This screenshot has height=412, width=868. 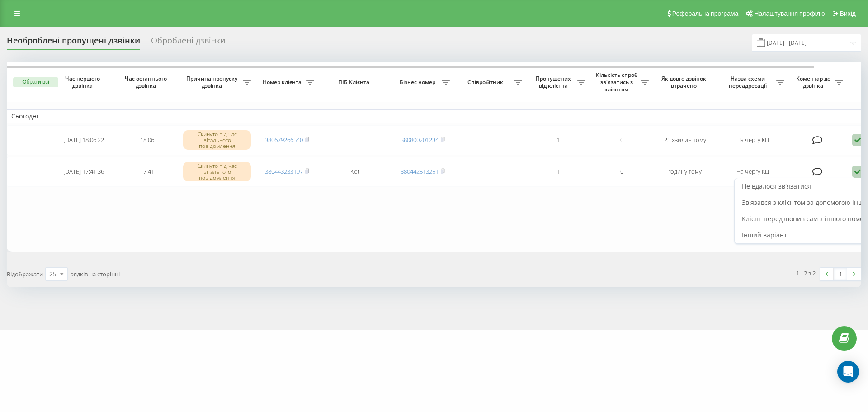 I want to click on span: Не вдалося зв'язатися, so click(x=776, y=186).